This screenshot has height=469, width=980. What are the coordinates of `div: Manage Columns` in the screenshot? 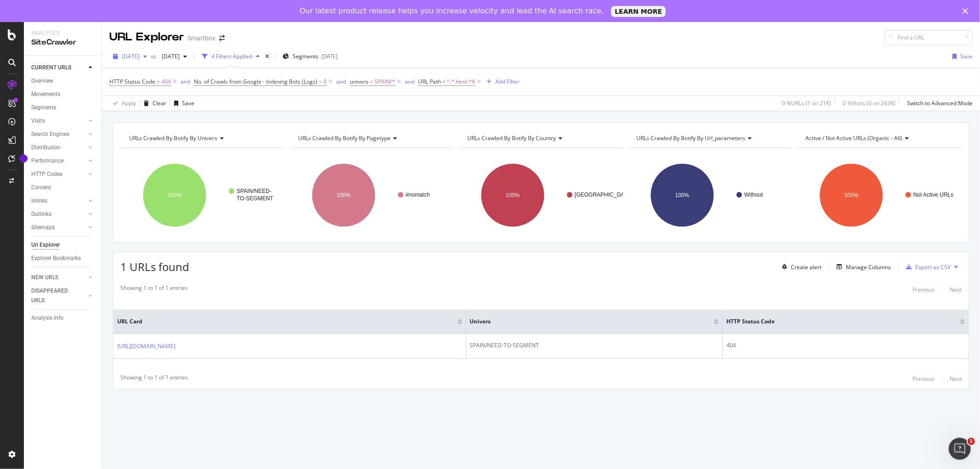 It's located at (869, 267).